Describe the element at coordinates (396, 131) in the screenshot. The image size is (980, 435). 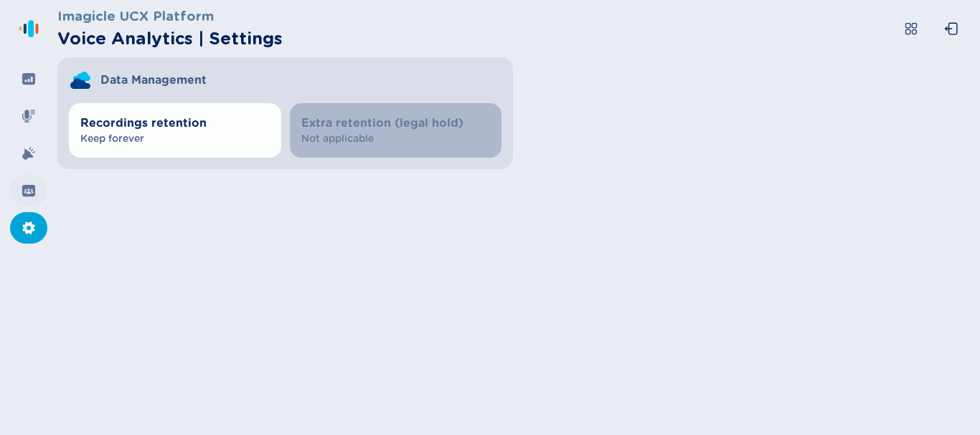
I see `button: Extra retention (legal hold)Not applicable` at that location.